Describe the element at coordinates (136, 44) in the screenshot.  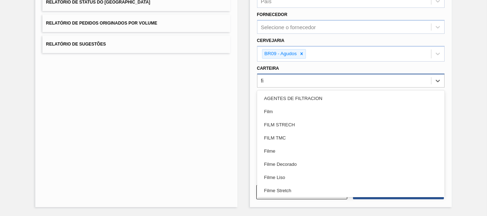
I see `button: Relatório de Sugestões` at that location.